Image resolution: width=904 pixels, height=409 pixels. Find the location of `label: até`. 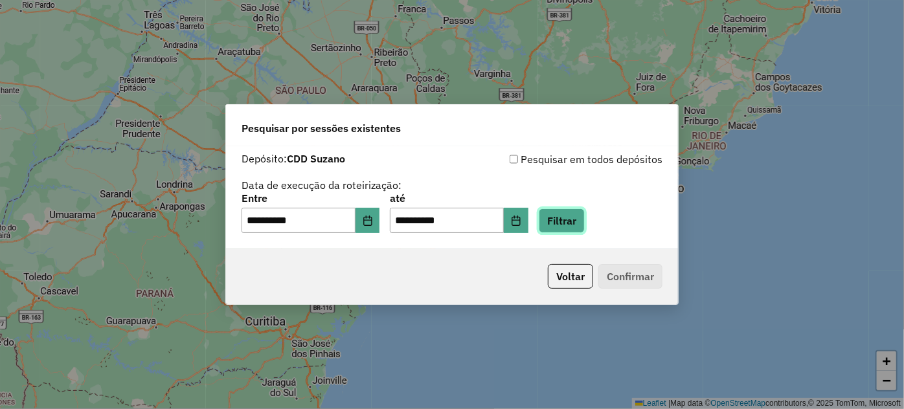

label: até is located at coordinates (458, 198).